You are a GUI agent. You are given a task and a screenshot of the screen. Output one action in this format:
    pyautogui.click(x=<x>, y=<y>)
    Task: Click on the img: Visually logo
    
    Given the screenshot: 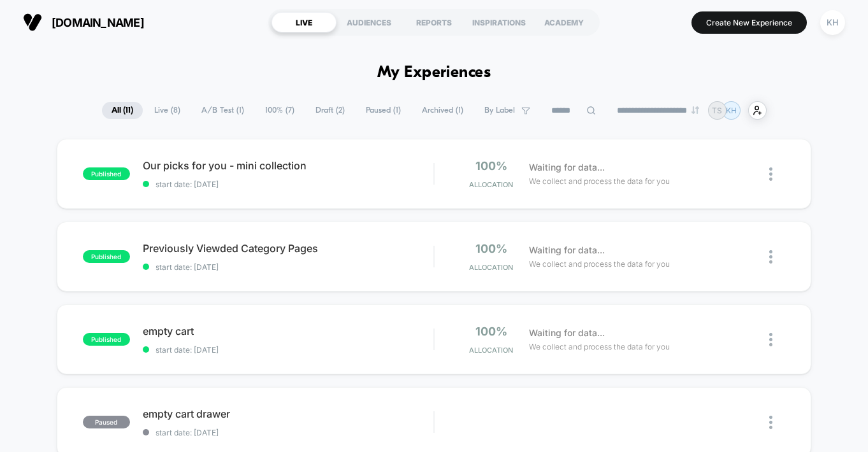 What is the action you would take?
    pyautogui.click(x=32, y=22)
    